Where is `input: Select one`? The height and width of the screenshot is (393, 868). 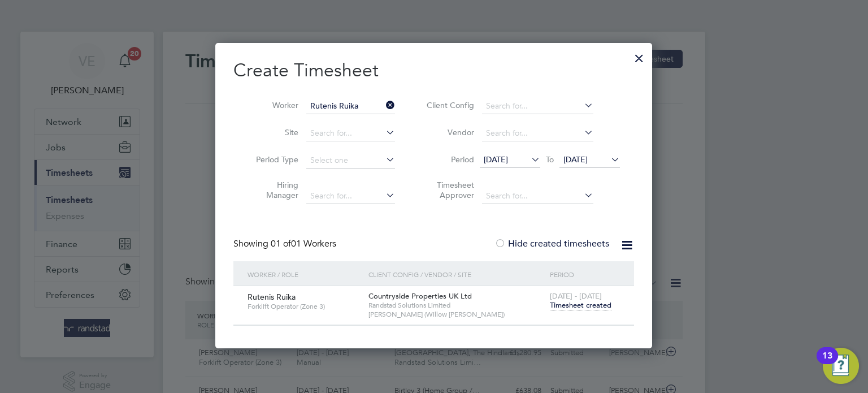
input: Select one is located at coordinates (350, 161).